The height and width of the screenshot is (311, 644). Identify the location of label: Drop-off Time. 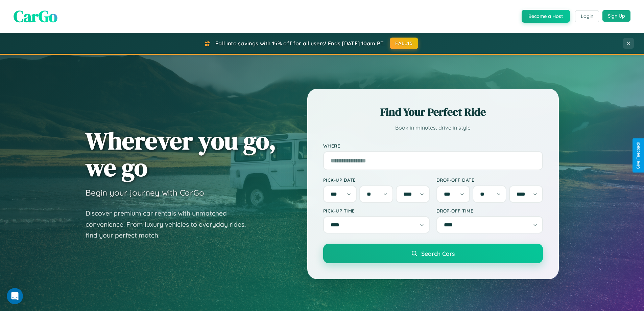
(489, 211).